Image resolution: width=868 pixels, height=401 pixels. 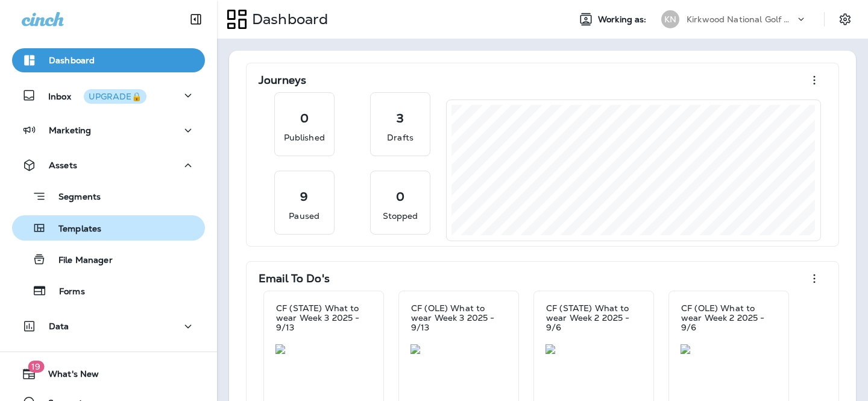 What do you see at coordinates (74, 229) in the screenshot?
I see `p: Templates` at bounding box center [74, 229].